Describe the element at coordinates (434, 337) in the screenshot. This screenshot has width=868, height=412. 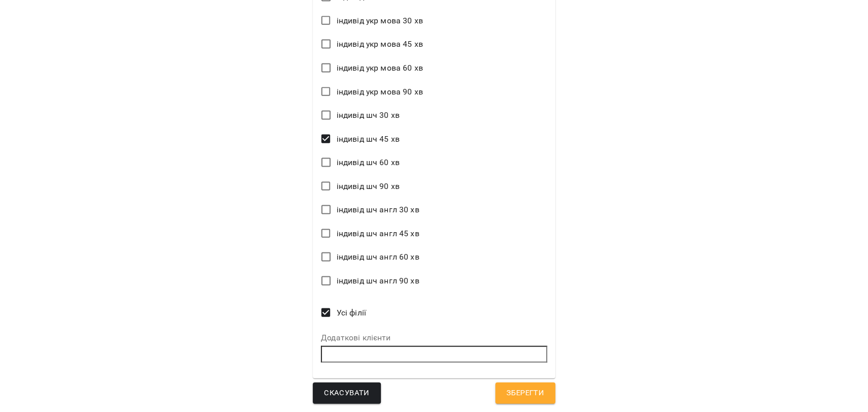
I see `label: Додаткові клієнти` at that location.